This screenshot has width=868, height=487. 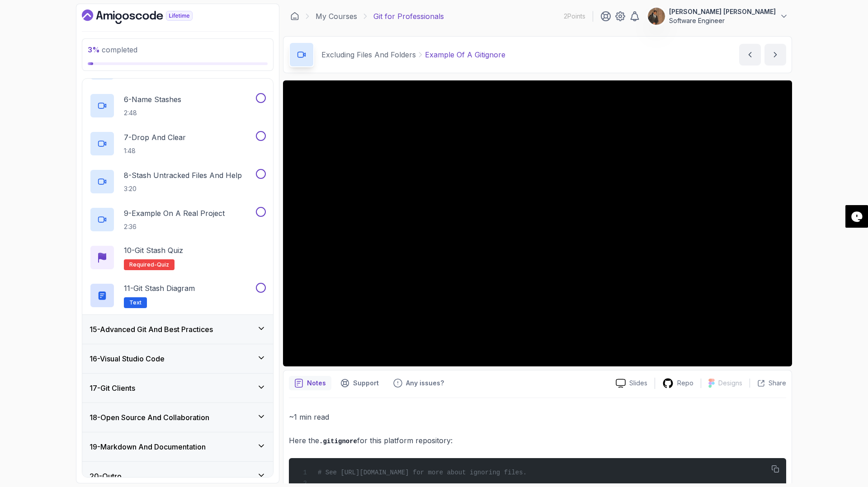 What do you see at coordinates (178, 144) in the screenshot?
I see `button: 7-Drop And Clear1:48` at bounding box center [178, 144].